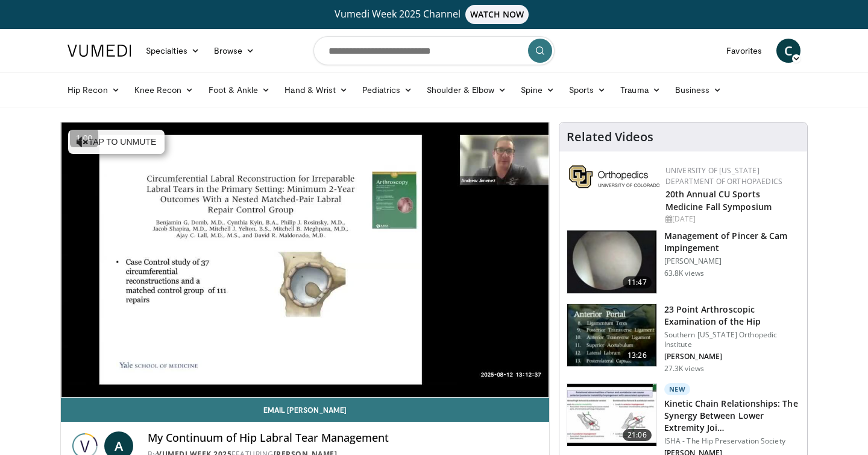 The image size is (868, 455). What do you see at coordinates (387, 90) in the screenshot?
I see `a: Pediatrics` at bounding box center [387, 90].